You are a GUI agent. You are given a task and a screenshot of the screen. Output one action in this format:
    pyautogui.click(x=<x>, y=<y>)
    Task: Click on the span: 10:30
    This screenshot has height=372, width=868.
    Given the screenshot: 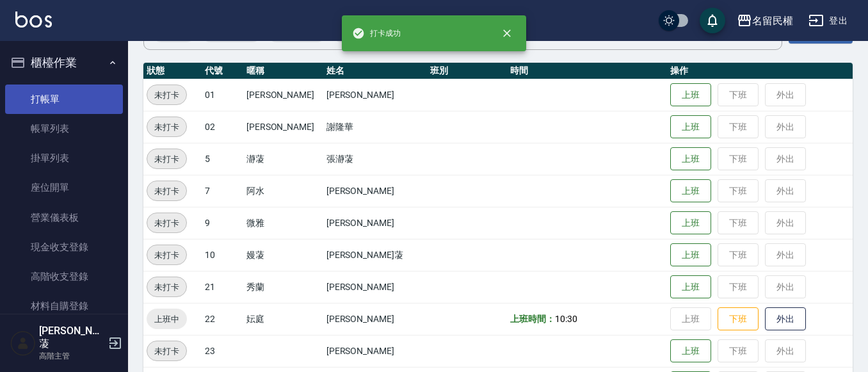 What is the action you would take?
    pyautogui.click(x=566, y=319)
    